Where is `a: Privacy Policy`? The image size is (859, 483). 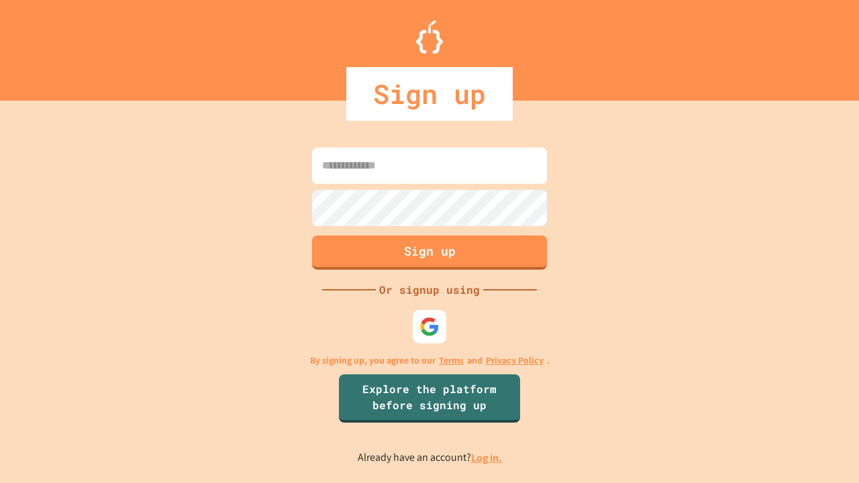
a: Privacy Policy is located at coordinates (515, 360).